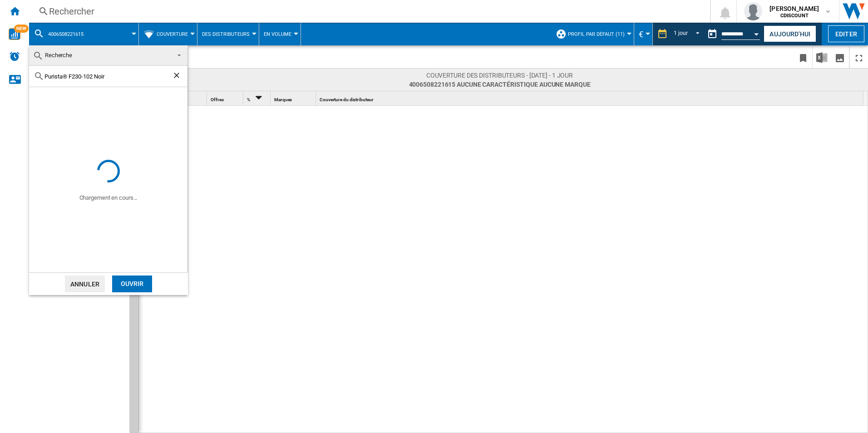 Image resolution: width=868 pixels, height=433 pixels. What do you see at coordinates (178, 77) in the screenshot?
I see `ng-md-icon: Effacer la recherche` at bounding box center [178, 77].